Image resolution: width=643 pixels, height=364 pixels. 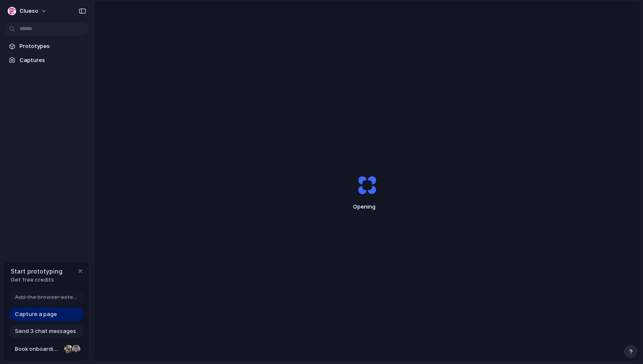 What do you see at coordinates (47, 297) in the screenshot?
I see `span: Add the browser extension` at bounding box center [47, 297].